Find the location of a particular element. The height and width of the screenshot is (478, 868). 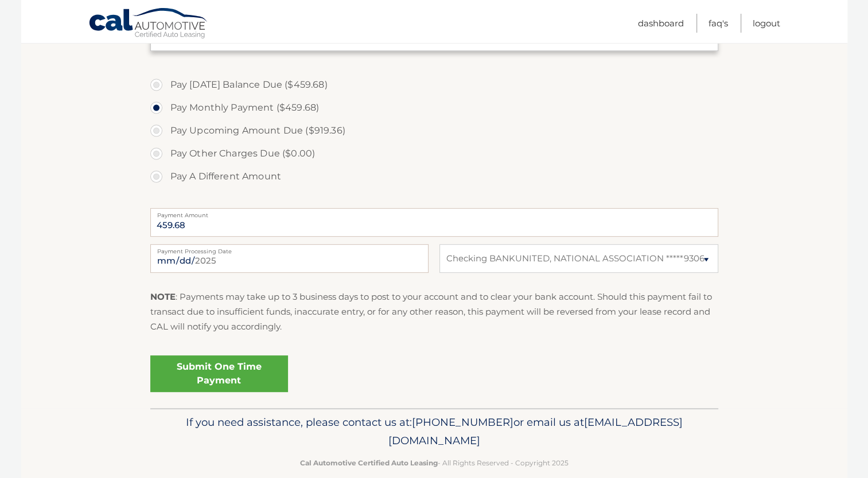

strong: NOTE is located at coordinates (163, 296).